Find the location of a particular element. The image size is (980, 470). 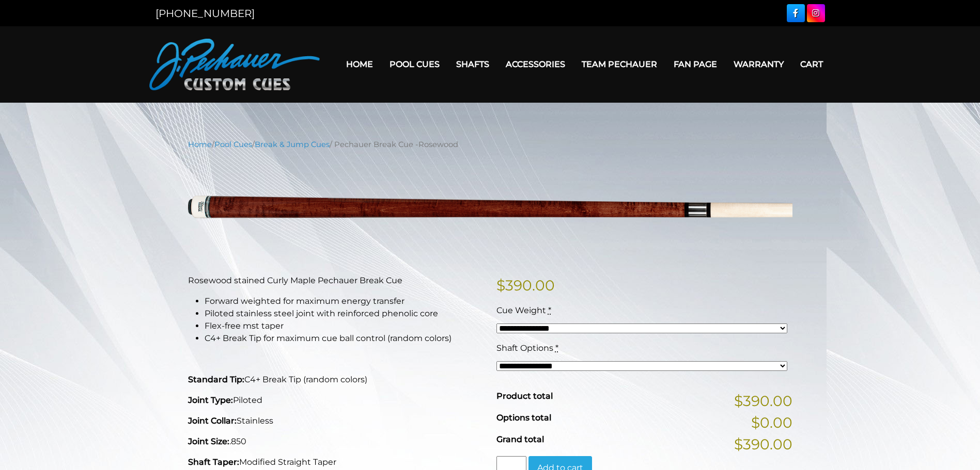

span: Shaft Options is located at coordinates (525, 348).